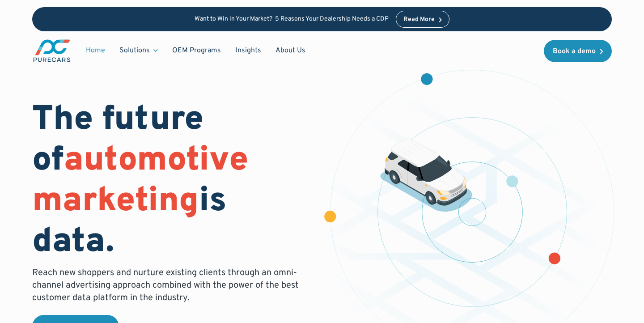 The height and width of the screenshot is (323, 644). What do you see at coordinates (419, 20) in the screenshot?
I see `div: Read More` at bounding box center [419, 20].